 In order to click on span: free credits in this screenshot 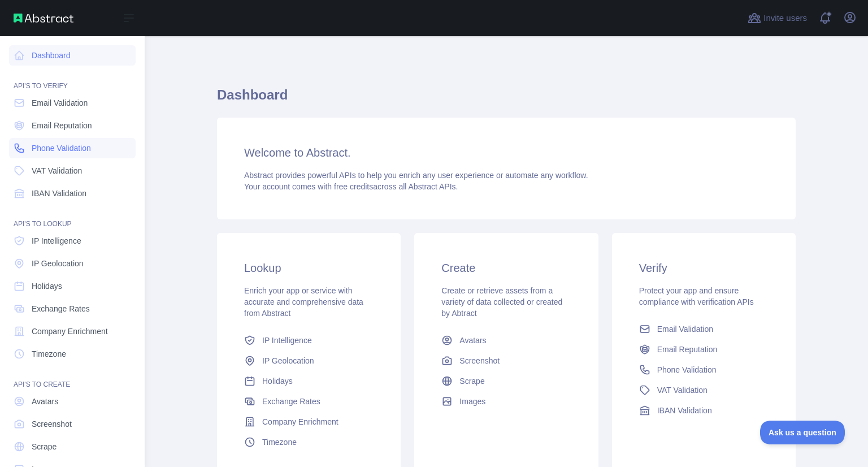, I will do `click(353, 187)`.